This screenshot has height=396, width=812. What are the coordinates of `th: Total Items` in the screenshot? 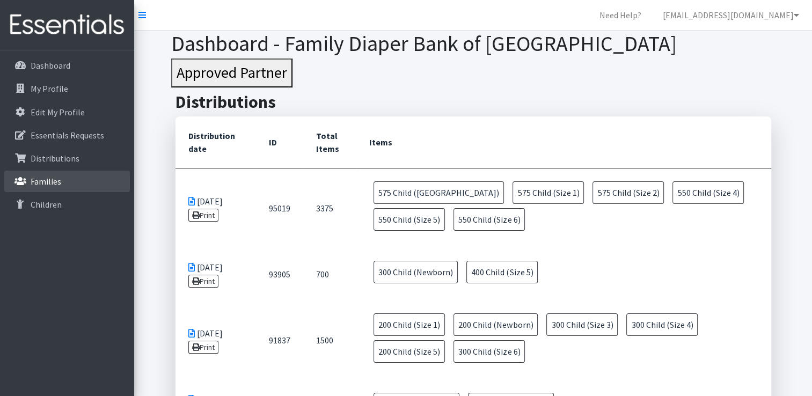 It's located at (330, 142).